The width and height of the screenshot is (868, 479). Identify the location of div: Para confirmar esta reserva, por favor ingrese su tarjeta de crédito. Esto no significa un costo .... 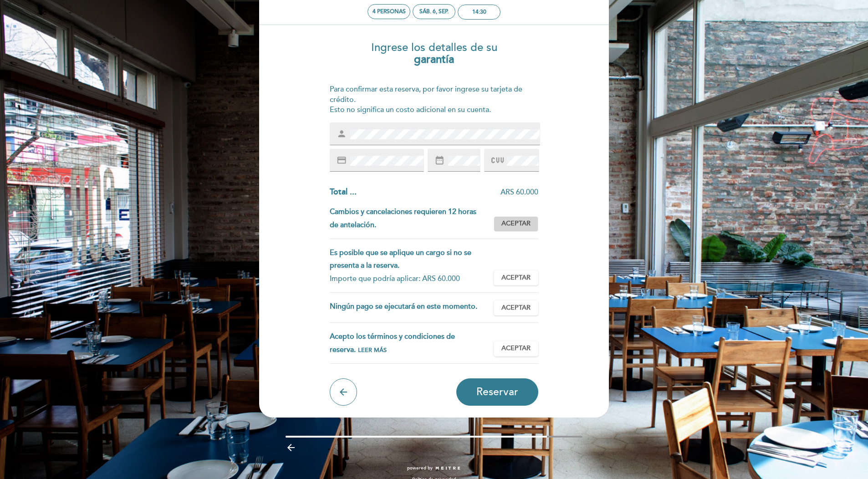
(434, 100).